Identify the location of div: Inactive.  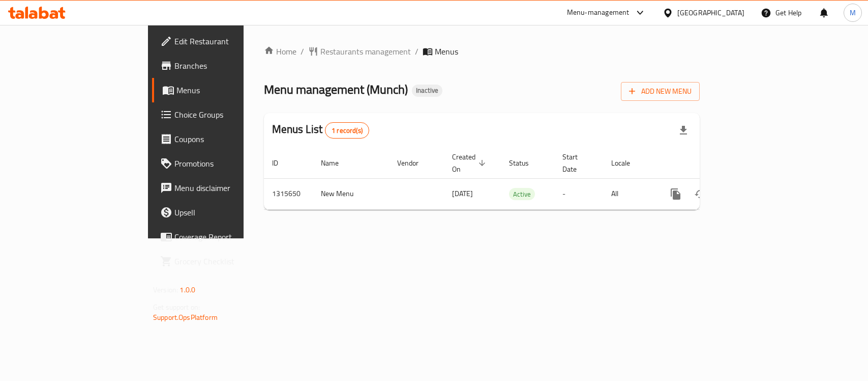
(427, 91).